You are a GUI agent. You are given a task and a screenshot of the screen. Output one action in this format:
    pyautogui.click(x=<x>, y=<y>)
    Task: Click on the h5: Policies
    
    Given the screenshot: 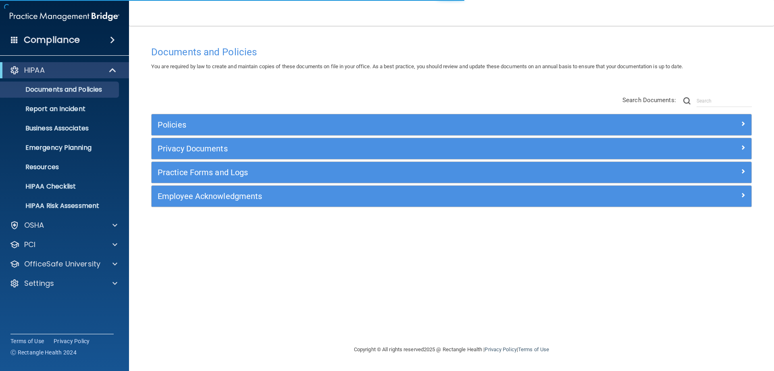 What is the action you would take?
    pyautogui.click(x=377, y=125)
    